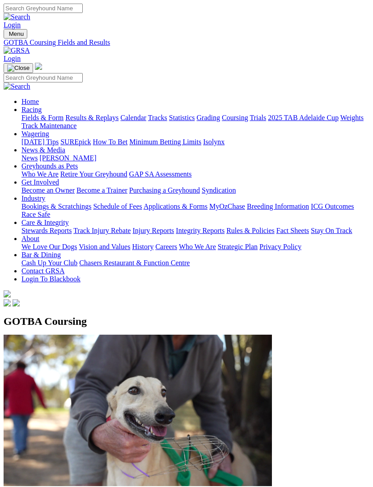  Describe the element at coordinates (45, 321) in the screenshot. I see `span: GOTBA Coursing` at that location.